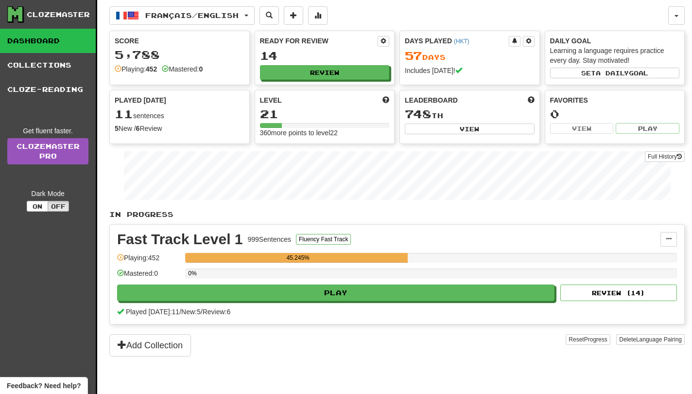 Image resolution: width=692 pixels, height=394 pixels. What do you see at coordinates (179, 54) in the screenshot?
I see `div: 5,788` at bounding box center [179, 54].